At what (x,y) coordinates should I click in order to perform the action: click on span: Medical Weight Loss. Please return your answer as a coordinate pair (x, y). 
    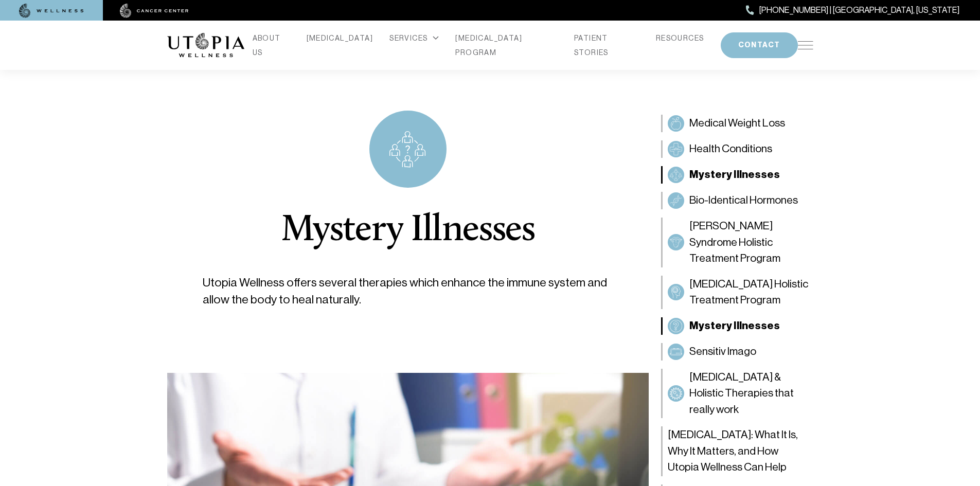
    Looking at the image, I should click on (737, 124).